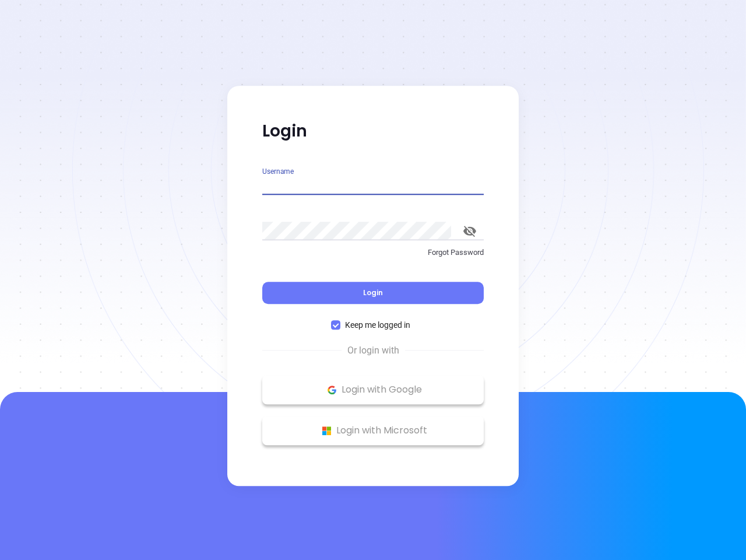  I want to click on a: Forgot Password, so click(373, 257).